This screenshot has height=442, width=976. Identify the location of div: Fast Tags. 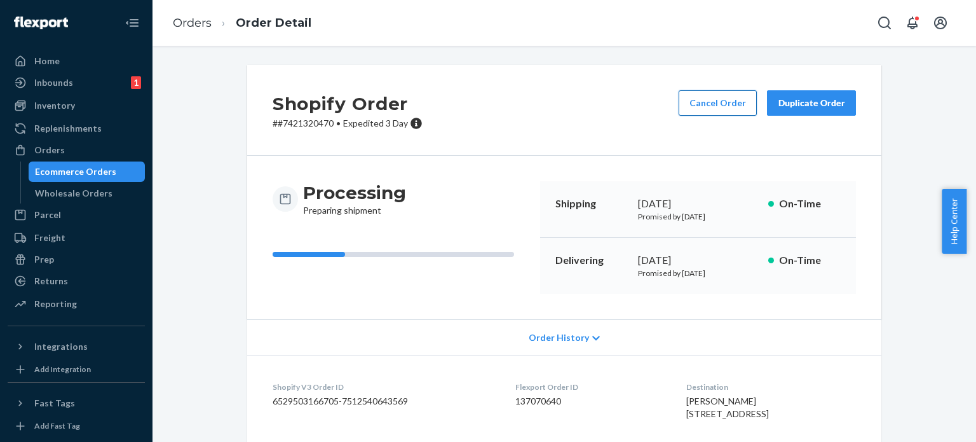
(55, 403).